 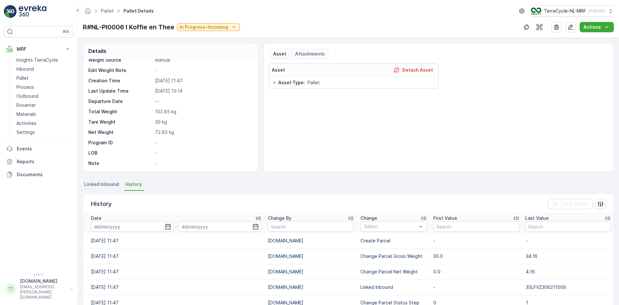 I want to click on span: Linked Inbound, so click(x=102, y=184).